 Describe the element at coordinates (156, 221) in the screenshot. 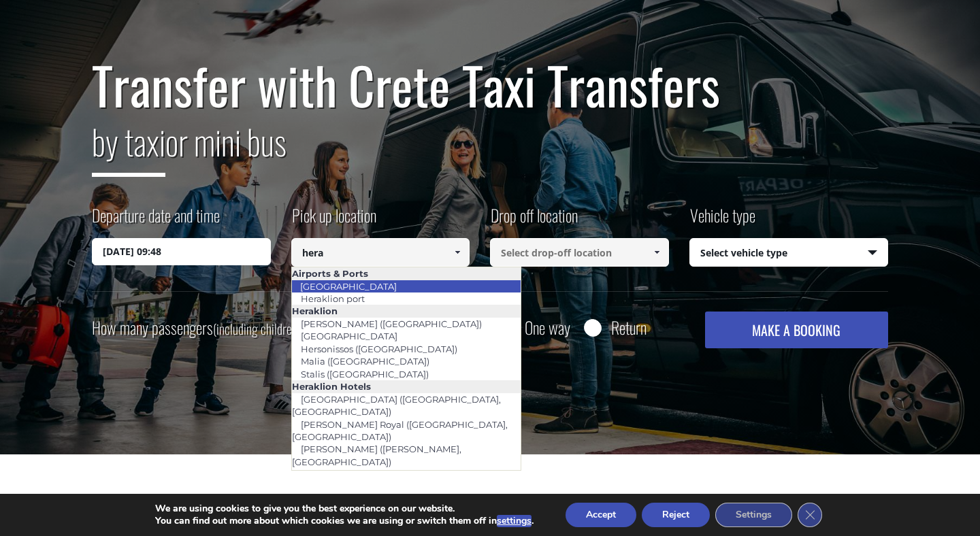

I see `label: Departure date and time` at that location.